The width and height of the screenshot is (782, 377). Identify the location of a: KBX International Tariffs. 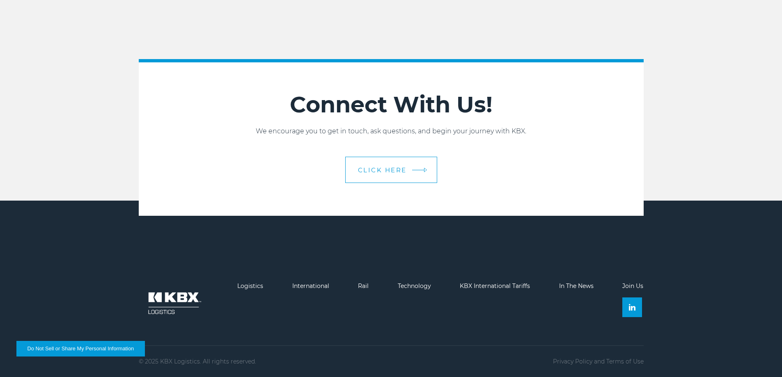
(495, 286).